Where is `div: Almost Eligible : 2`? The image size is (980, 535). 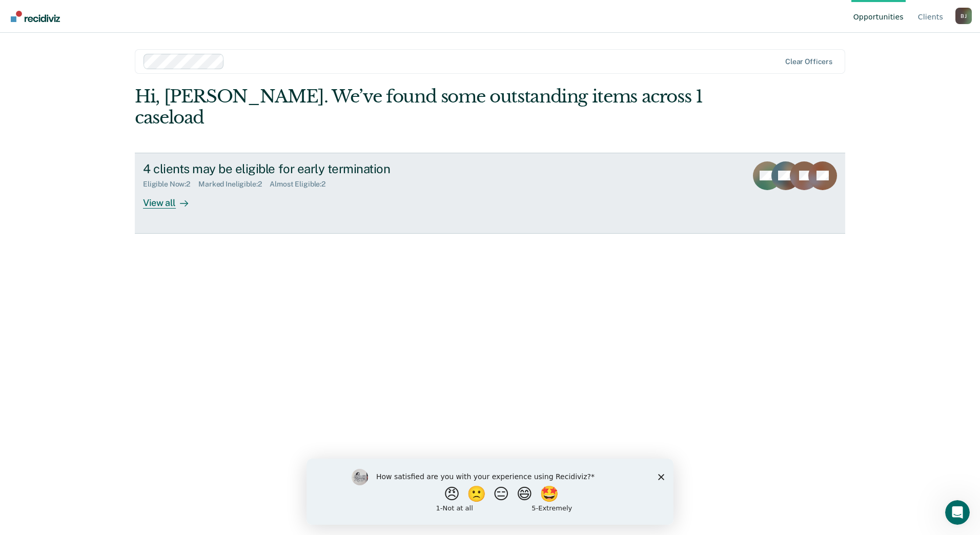
div: Almost Eligible : 2 is located at coordinates (301, 184).